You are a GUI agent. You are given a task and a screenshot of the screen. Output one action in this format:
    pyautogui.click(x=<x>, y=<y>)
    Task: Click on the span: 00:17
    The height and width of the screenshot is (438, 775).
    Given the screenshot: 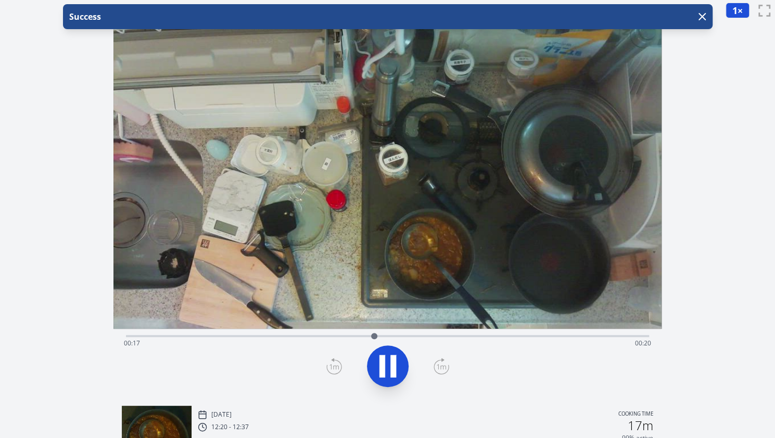 What is the action you would take?
    pyautogui.click(x=132, y=343)
    